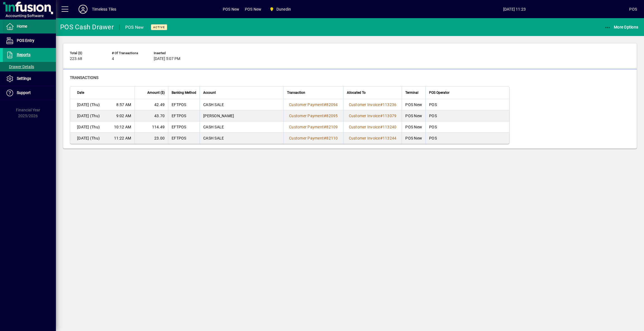 The height and width of the screenshot is (331, 644). What do you see at coordinates (83, 9) in the screenshot?
I see `button: Profile` at bounding box center [83, 9].